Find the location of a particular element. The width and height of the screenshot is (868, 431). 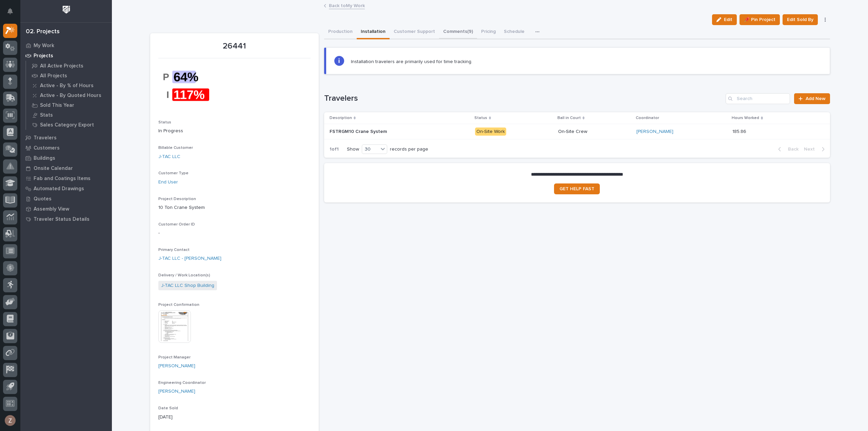

a: Assembly View is located at coordinates (66, 209).